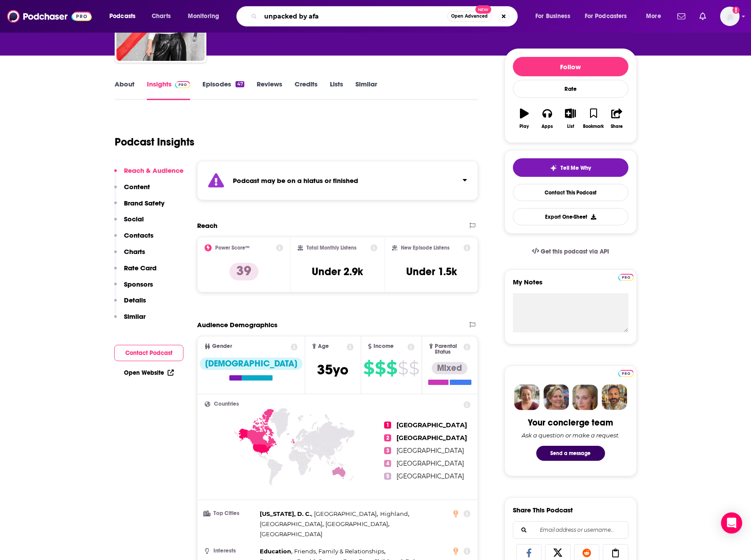 The width and height of the screenshot is (751, 560). I want to click on span: Podcasts, so click(122, 16).